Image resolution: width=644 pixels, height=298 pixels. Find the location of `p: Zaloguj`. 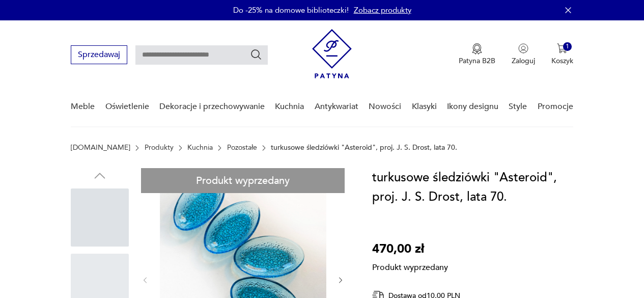

p: Zaloguj is located at coordinates (523, 61).